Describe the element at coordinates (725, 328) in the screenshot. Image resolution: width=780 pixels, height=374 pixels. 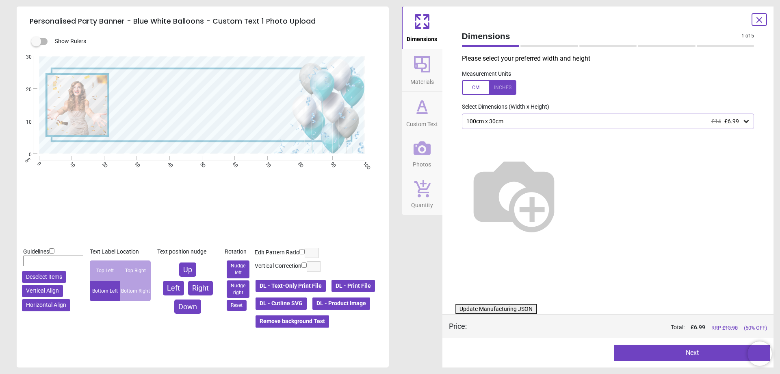
I see `span: RRP` at that location.